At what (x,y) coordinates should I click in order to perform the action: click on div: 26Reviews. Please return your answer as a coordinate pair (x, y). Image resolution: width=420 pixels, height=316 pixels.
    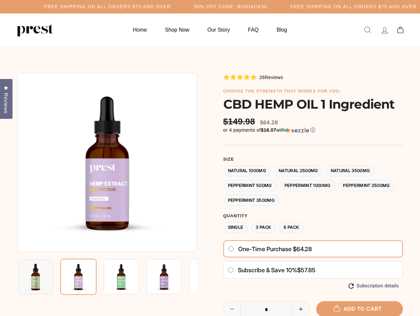
    Looking at the image, I should click on (253, 77).